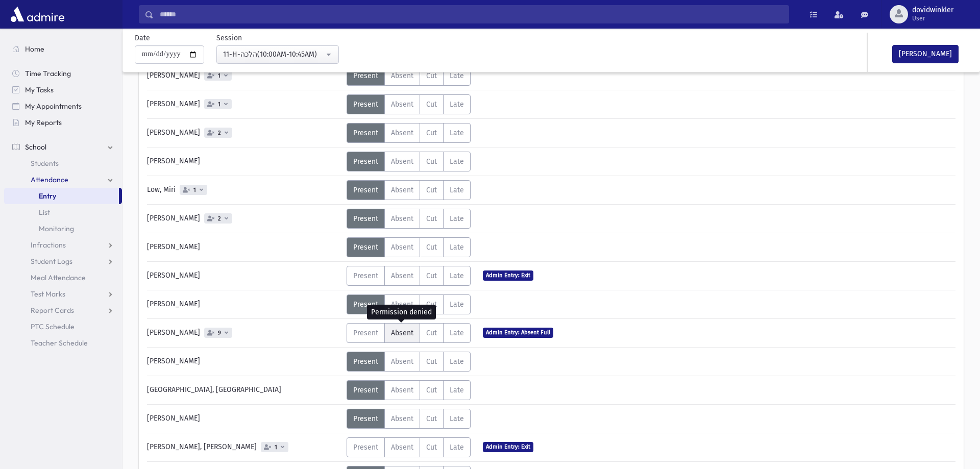  What do you see at coordinates (56, 229) in the screenshot?
I see `span: Monitoring` at bounding box center [56, 229].